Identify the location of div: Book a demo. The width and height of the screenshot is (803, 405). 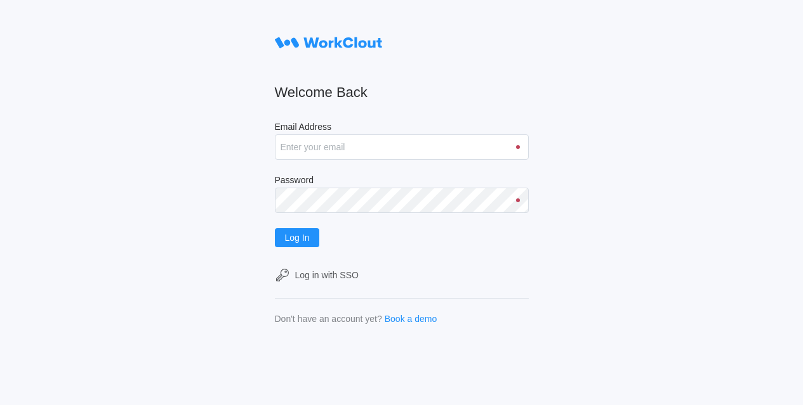
(410, 319).